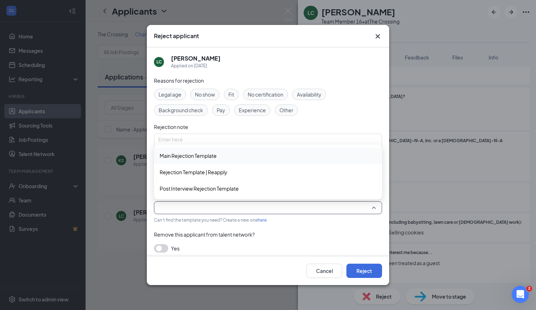 This screenshot has width=536, height=310. Describe the element at coordinates (221, 110) in the screenshot. I see `span: Pay` at that location.